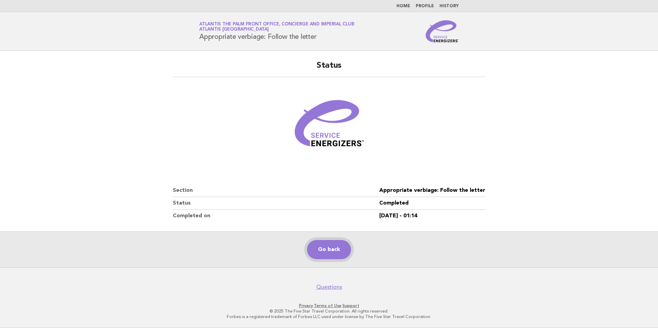  I want to click on a: Support, so click(351, 306).